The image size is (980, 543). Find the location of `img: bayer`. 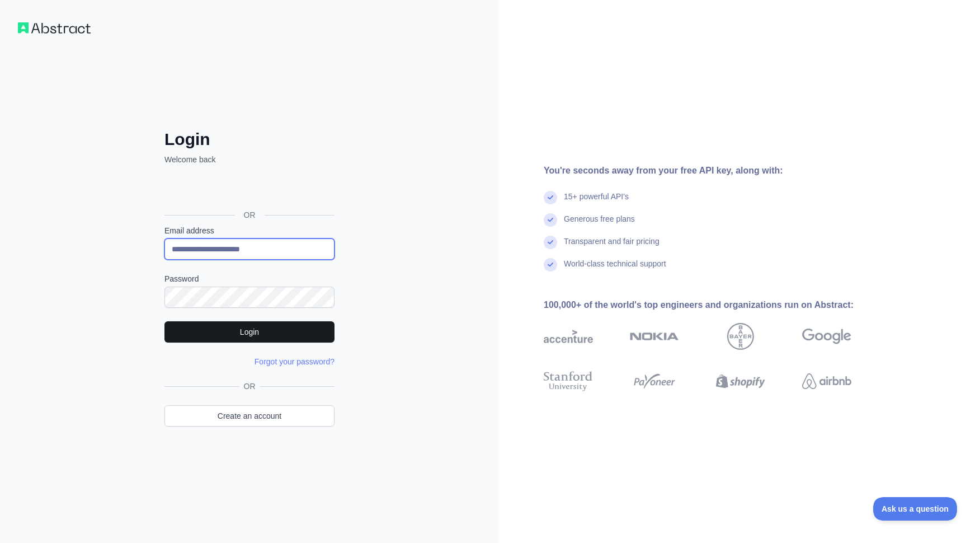

img: bayer is located at coordinates (741, 336).